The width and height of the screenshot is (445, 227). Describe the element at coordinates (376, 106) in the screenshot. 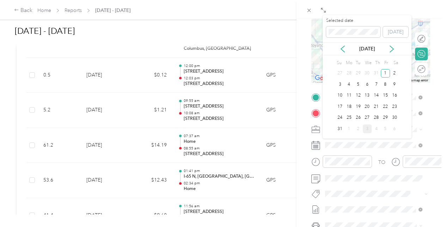

I see `div: 21` at that location.